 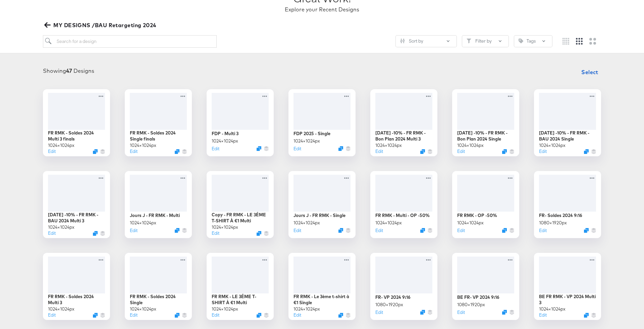 I want to click on button: SlidersSort by, so click(x=426, y=41).